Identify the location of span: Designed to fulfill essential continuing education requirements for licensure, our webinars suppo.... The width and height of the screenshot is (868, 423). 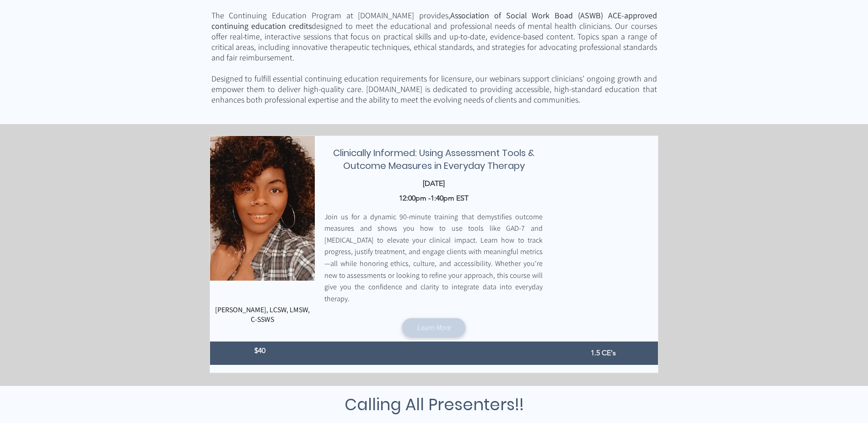
(434, 89).